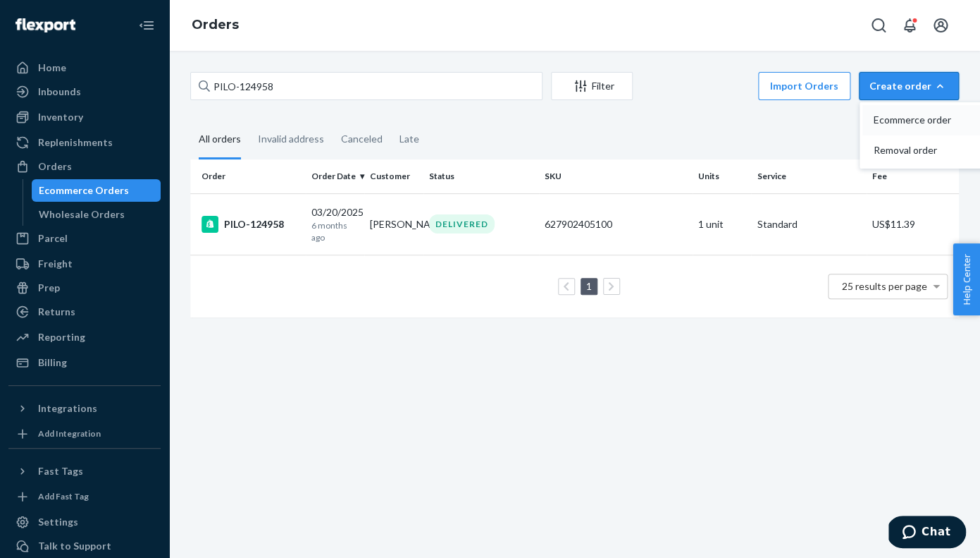 This screenshot has width=980, height=558. Describe the element at coordinates (215, 25) in the screenshot. I see `ol: breadcrumbs` at that location.